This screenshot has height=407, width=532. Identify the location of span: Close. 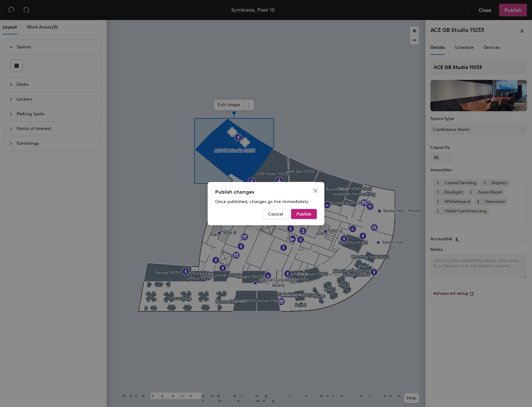
(316, 191).